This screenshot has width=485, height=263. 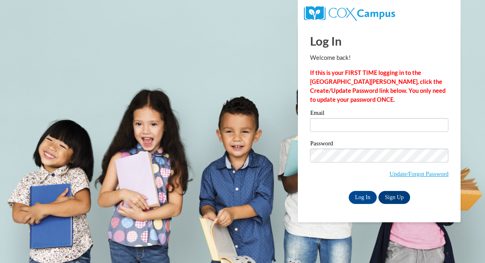 What do you see at coordinates (418, 174) in the screenshot?
I see `a: Update/Forgot Password` at bounding box center [418, 174].